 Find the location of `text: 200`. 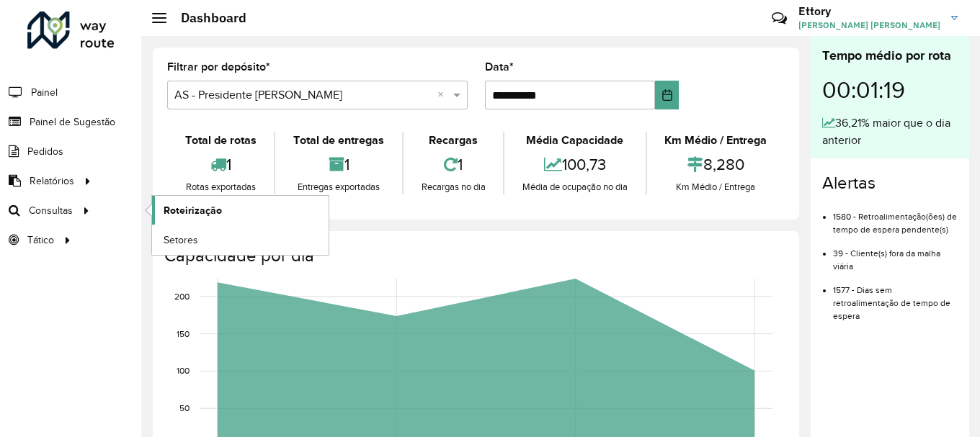

text: 200 is located at coordinates (181, 296).